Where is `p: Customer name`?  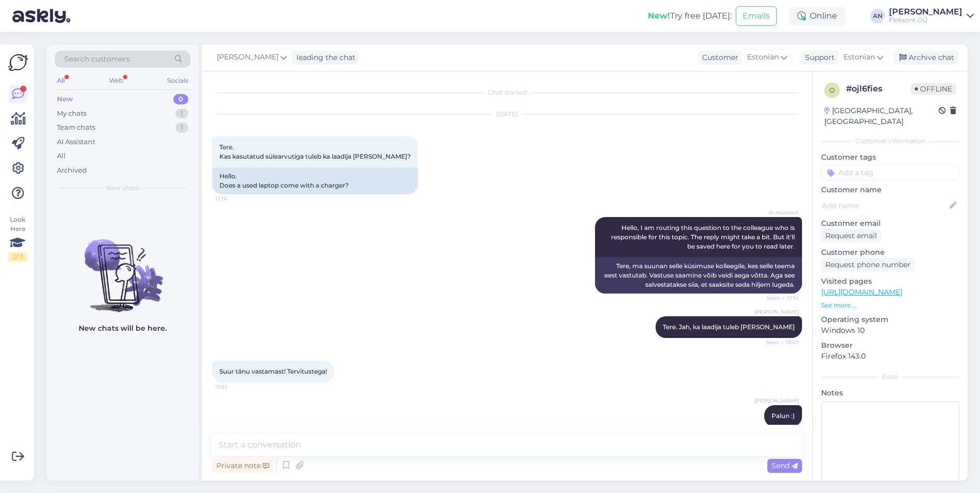
p: Customer name is located at coordinates (890, 190).